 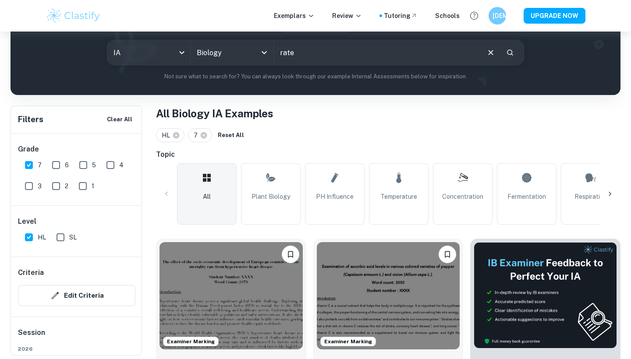 I want to click on h6: Criteria, so click(x=31, y=273).